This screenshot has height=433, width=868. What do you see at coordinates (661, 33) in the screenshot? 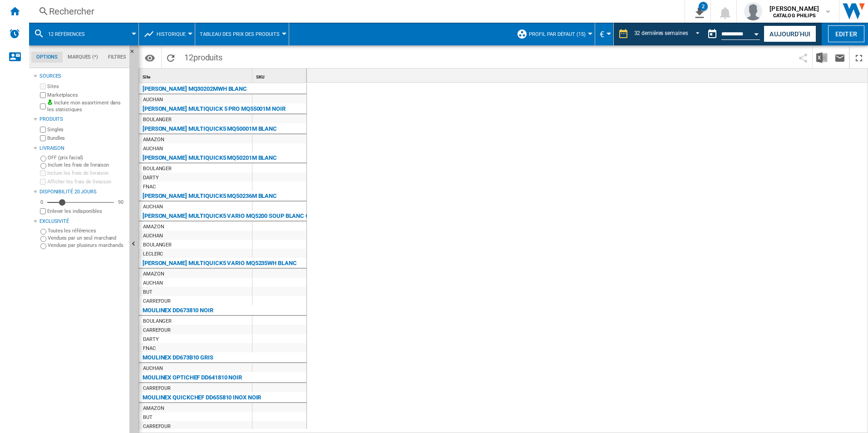
I see `div: 32 dernières semaines` at bounding box center [661, 33].